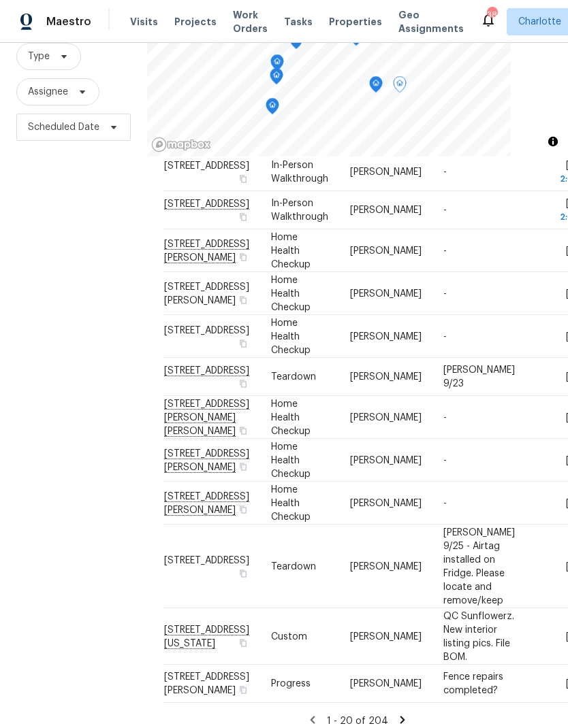 This screenshot has width=568, height=728. Describe the element at coordinates (39, 57) in the screenshot. I see `span: Type` at that location.